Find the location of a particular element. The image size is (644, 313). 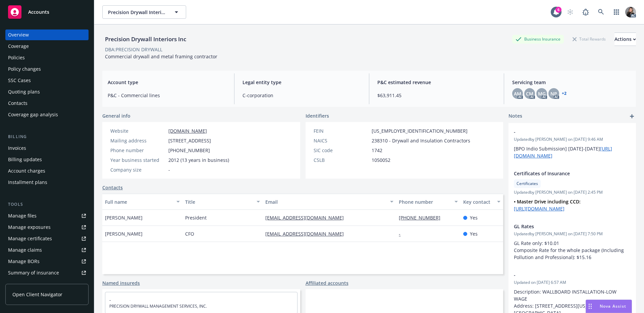

div: Summary of insurance is located at coordinates (34, 273).